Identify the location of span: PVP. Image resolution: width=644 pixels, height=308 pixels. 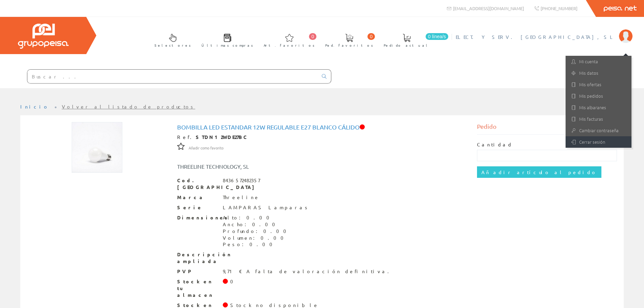
(198, 271).